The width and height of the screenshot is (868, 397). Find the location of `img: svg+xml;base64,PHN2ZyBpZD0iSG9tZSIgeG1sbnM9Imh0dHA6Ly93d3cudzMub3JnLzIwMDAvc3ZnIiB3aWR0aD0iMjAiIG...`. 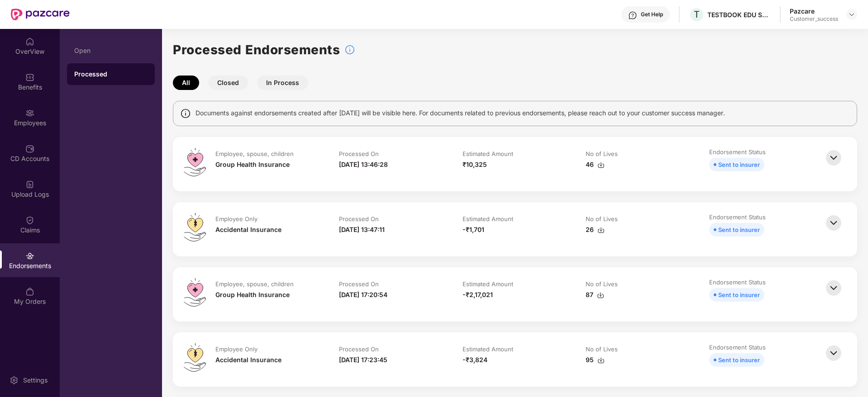

img: svg+xml;base64,PHN2ZyBpZD0iSG9tZSIgeG1sbnM9Imh0dHA6Ly93d3cudzMub3JnLzIwMDAvc3ZnIiB3aWR0aD0iMjAiIG... is located at coordinates (30, 42).